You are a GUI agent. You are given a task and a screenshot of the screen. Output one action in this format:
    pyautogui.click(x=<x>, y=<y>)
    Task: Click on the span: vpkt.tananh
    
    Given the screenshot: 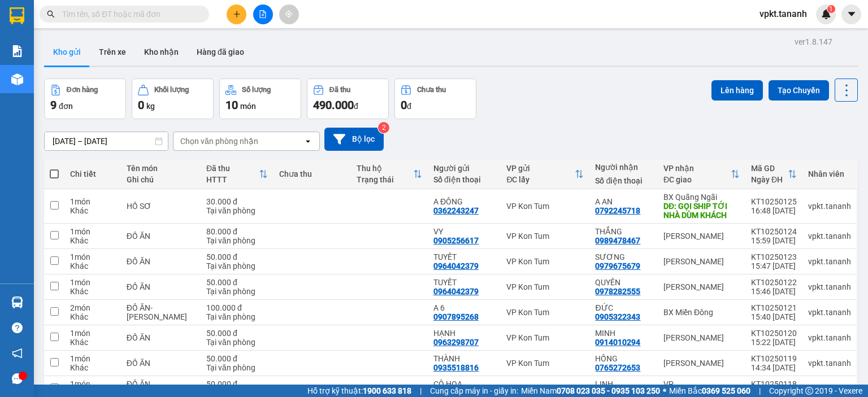 What is the action you would take?
    pyautogui.click(x=783, y=14)
    